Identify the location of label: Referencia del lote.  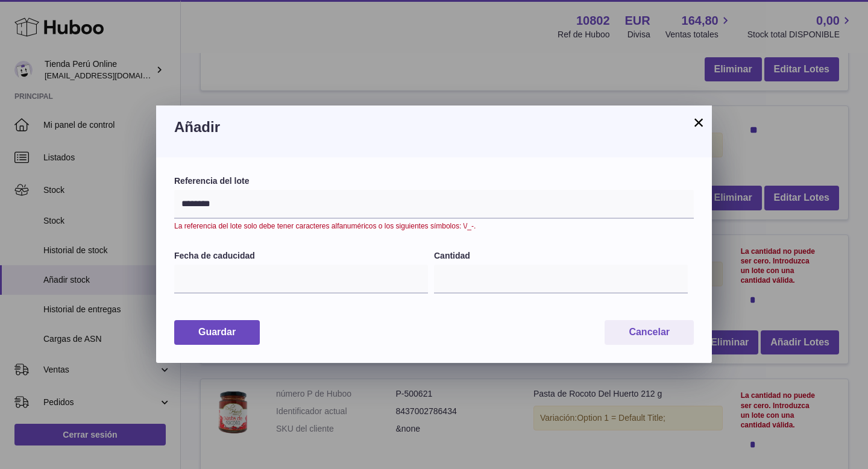
(434, 180).